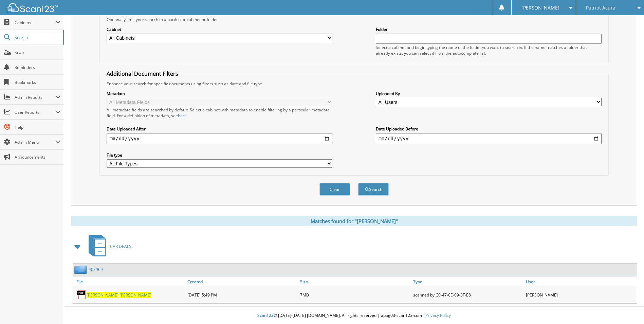 The height and width of the screenshot is (324, 644). What do you see at coordinates (108, 247) in the screenshot?
I see `a: CAR DEALS` at bounding box center [108, 247].